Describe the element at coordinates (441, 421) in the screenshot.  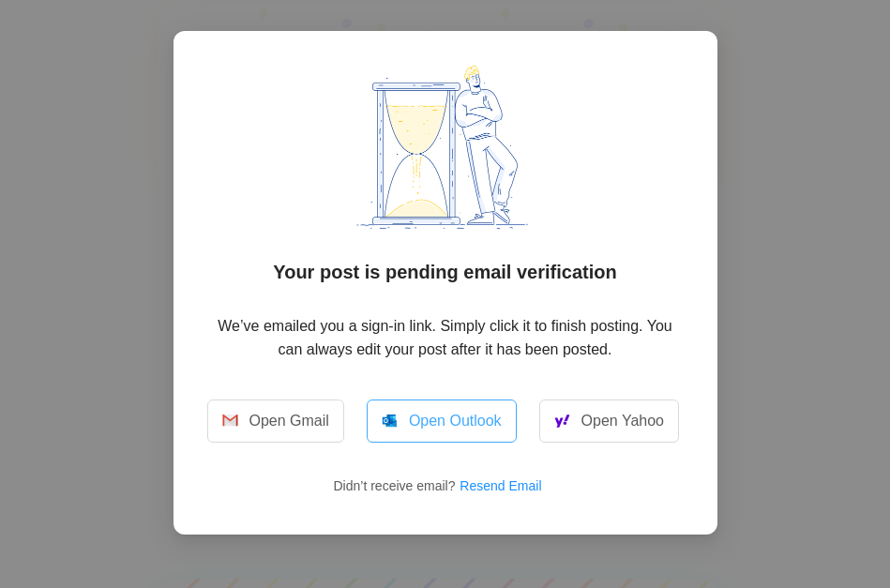
I see `a: Open Outlook` at that location.